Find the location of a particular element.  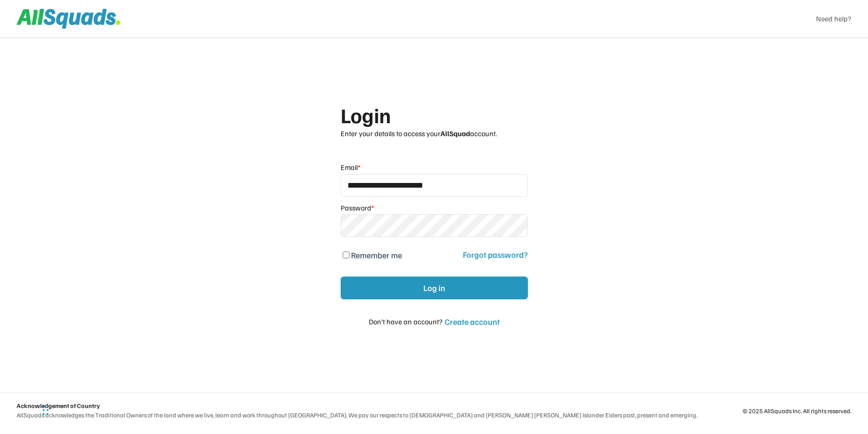

div: AllSquads acknowledges the Traditional Owners of the land where we live, learn and work throughou... is located at coordinates (367, 416).